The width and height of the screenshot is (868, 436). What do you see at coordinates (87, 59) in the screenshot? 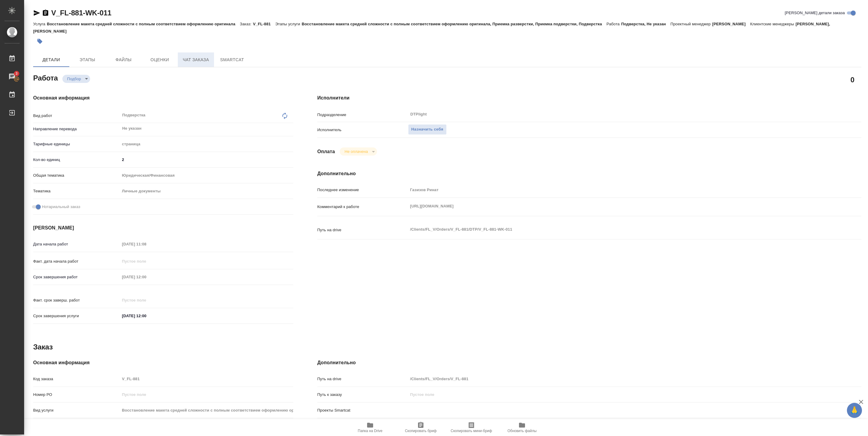
I see `span: Этапы` at bounding box center [87, 59].